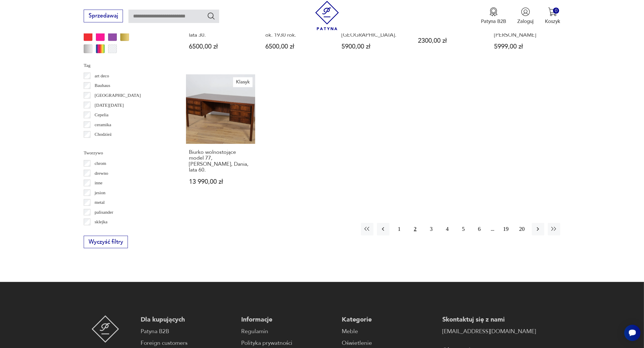 This screenshot has width=644, height=348. Describe the element at coordinates (447, 229) in the screenshot. I see `button: 4` at that location.